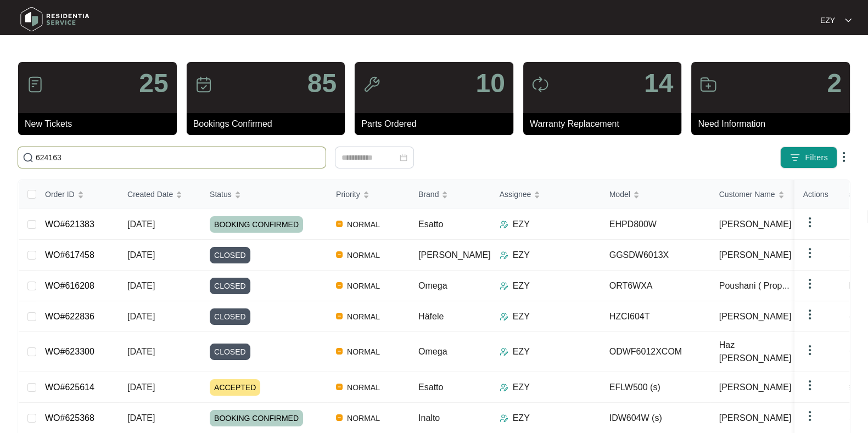 The height and width of the screenshot is (433, 868). I want to click on p: Parts Ordered, so click(437, 124).